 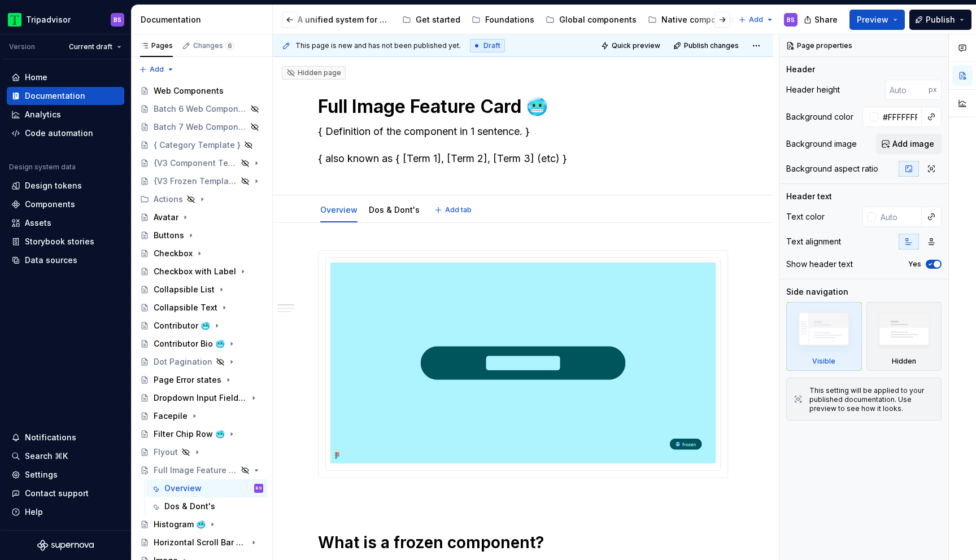 I want to click on div: Search ⌘K, so click(x=46, y=456).